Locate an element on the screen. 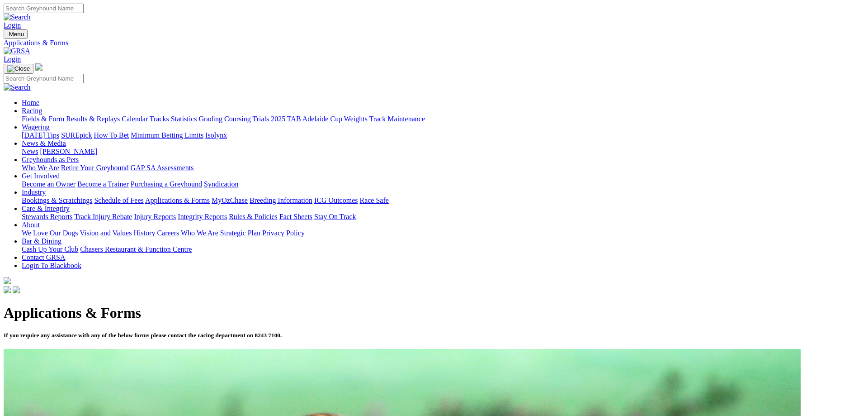 The height and width of the screenshot is (416, 868). a: Track Maintenance is located at coordinates (397, 119).